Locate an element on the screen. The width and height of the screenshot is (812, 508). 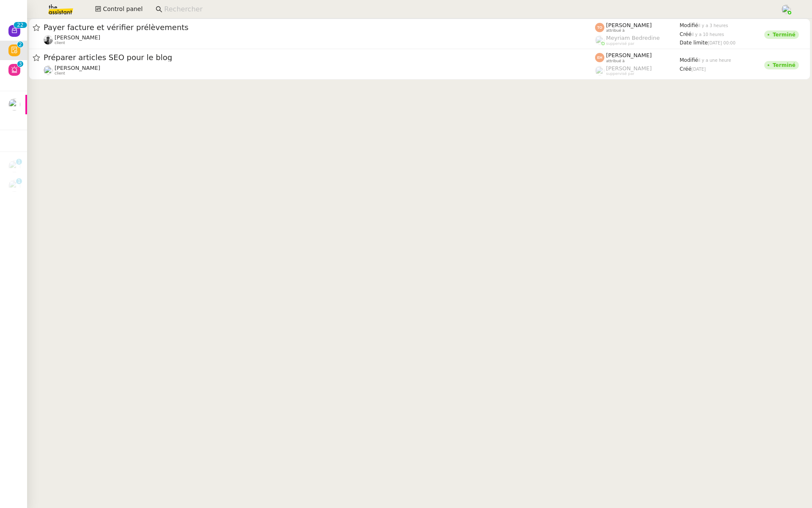
nz-badge-sup: 22 is located at coordinates (20, 25).